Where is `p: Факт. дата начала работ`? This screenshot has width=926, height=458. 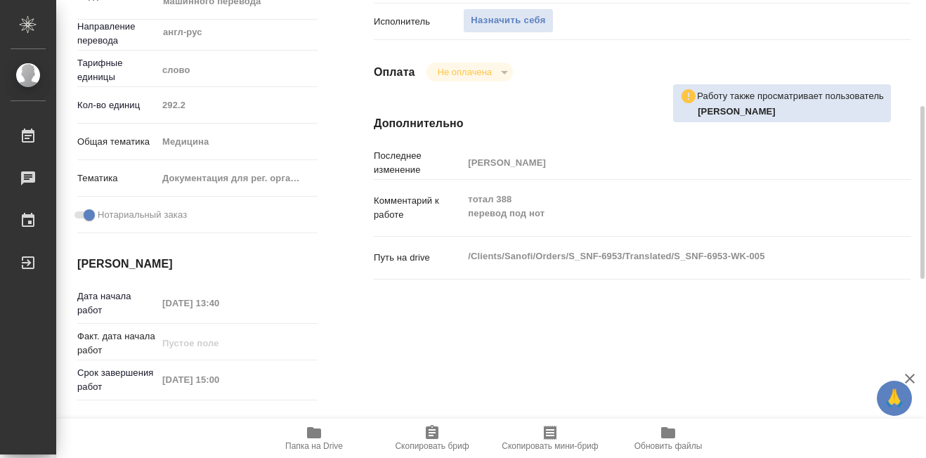
p: Факт. дата начала работ is located at coordinates (117, 343).